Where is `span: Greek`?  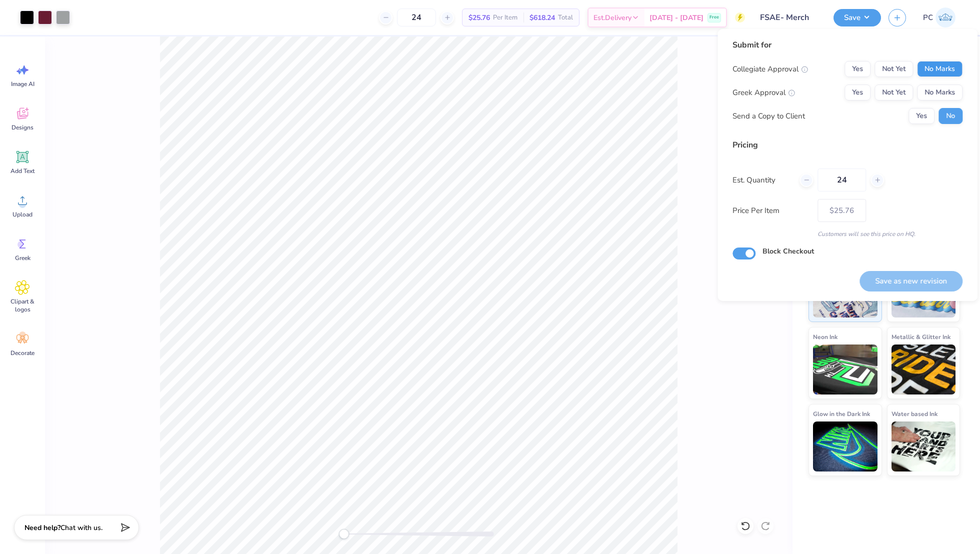 span: Greek is located at coordinates (23, 258).